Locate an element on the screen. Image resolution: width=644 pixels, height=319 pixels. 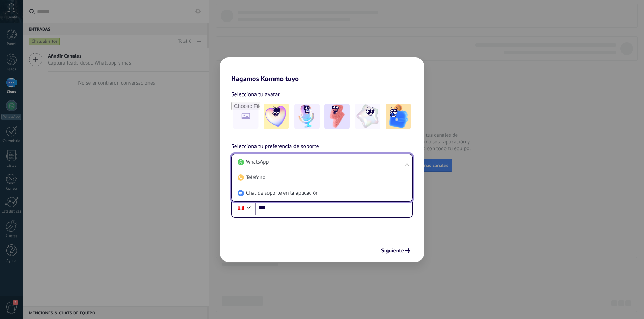
img: -5.jpeg is located at coordinates (398, 116).